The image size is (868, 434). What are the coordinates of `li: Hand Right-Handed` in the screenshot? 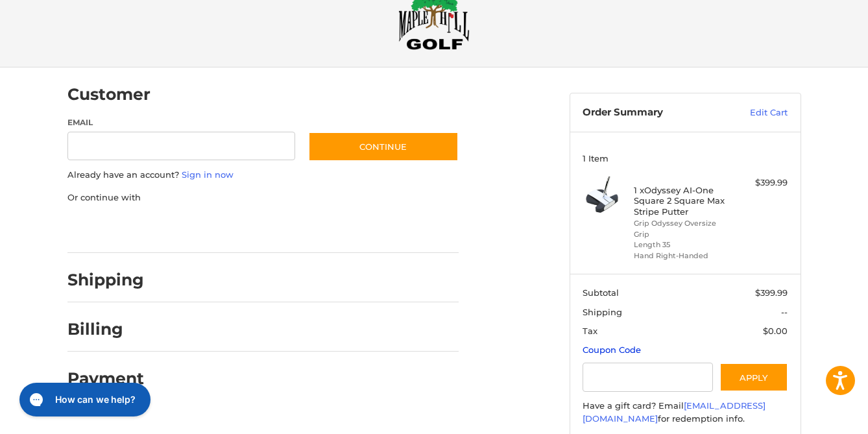 It's located at (683, 255).